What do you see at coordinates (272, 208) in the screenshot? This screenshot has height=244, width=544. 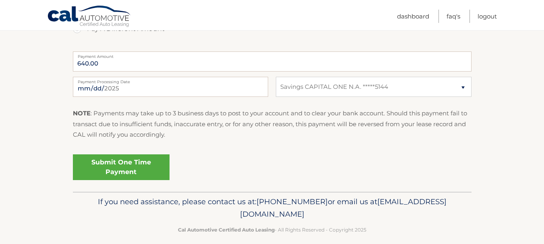 I see `p: If you need assistance, please contact us at: or email us at` at bounding box center [272, 208].